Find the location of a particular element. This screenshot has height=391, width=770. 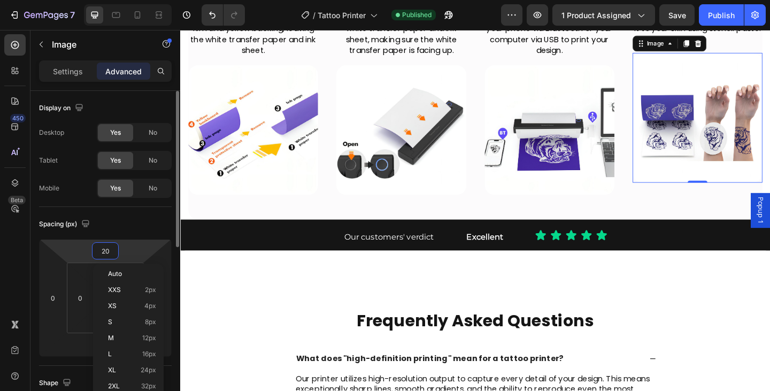

div: Spacing (px) is located at coordinates (65, 224).